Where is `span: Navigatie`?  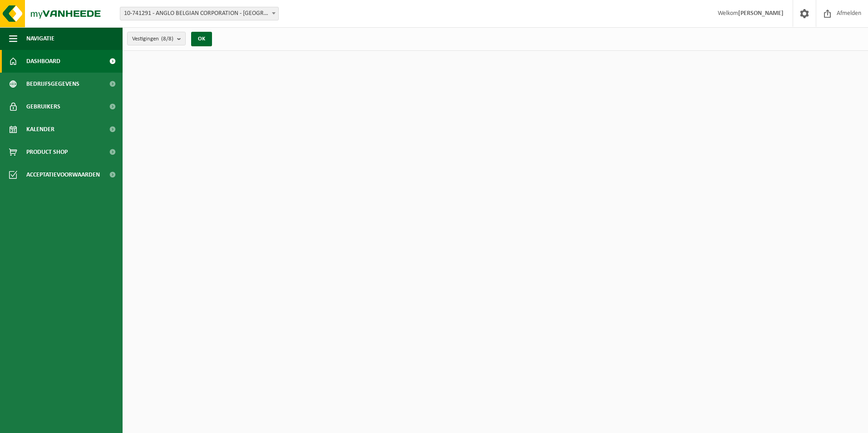
span: Navigatie is located at coordinates (41, 38).